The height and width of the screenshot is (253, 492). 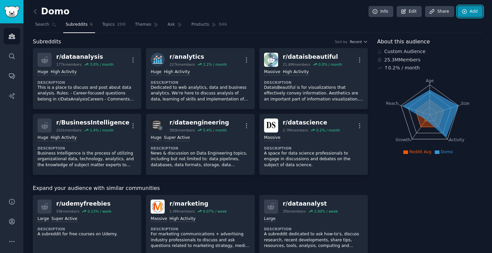 I want to click on span: Domo, so click(x=446, y=152).